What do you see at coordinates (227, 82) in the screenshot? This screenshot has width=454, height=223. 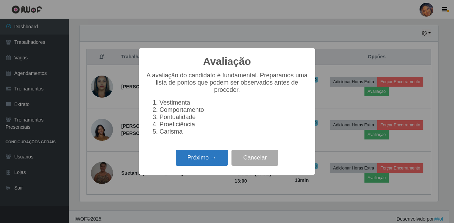 I see `p: A avaliação do candidato é fundamental. Preparamos uma lista de pontos que podem ser observados a...` at bounding box center [227, 82].